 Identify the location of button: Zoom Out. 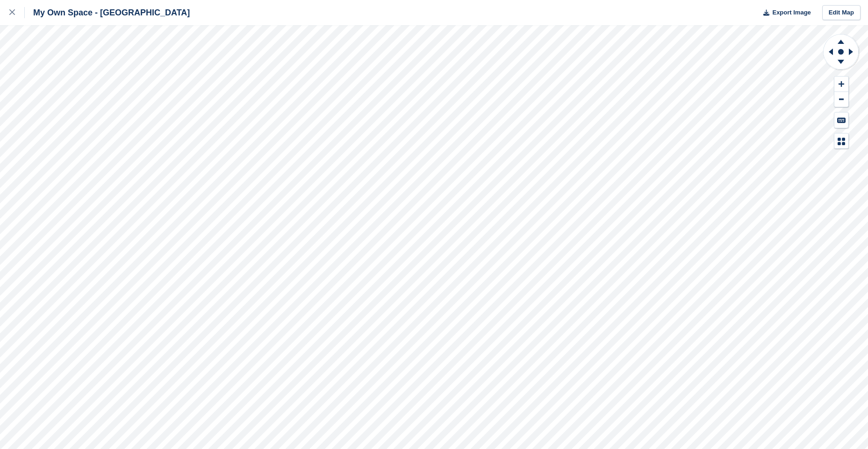
(841, 100).